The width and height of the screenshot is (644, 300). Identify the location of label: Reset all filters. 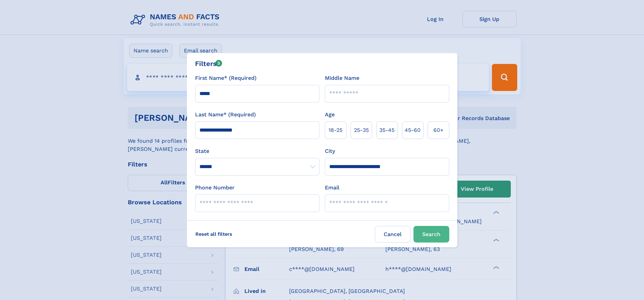
(214, 234).